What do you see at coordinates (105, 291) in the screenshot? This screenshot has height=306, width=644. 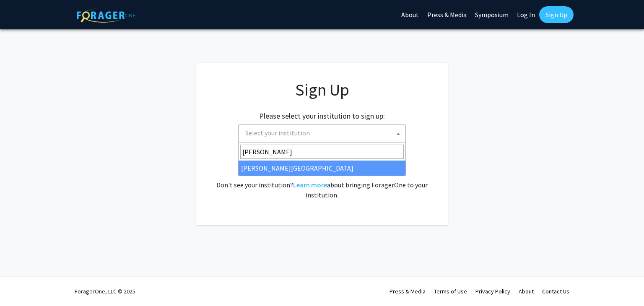 I see `div: ForagerOne, LLC © 2025` at bounding box center [105, 291].